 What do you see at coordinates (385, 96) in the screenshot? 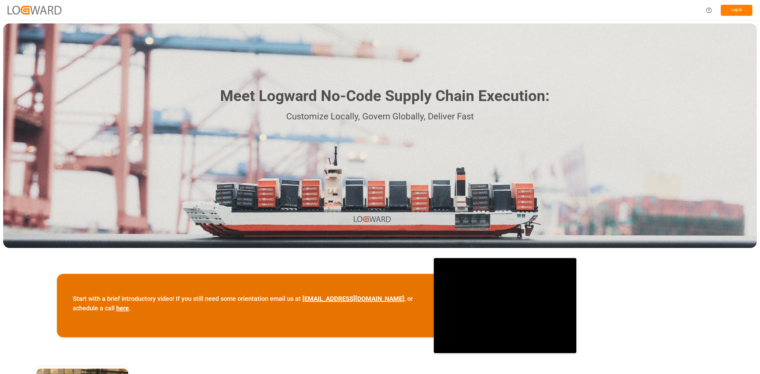
I see `h1: Meet Logward No-Code Supply Chain Execution:` at bounding box center [385, 96].